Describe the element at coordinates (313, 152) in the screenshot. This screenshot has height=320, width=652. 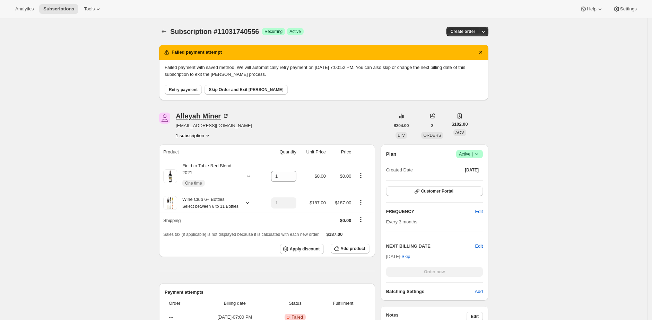
I see `th: Unit Price` at that location.